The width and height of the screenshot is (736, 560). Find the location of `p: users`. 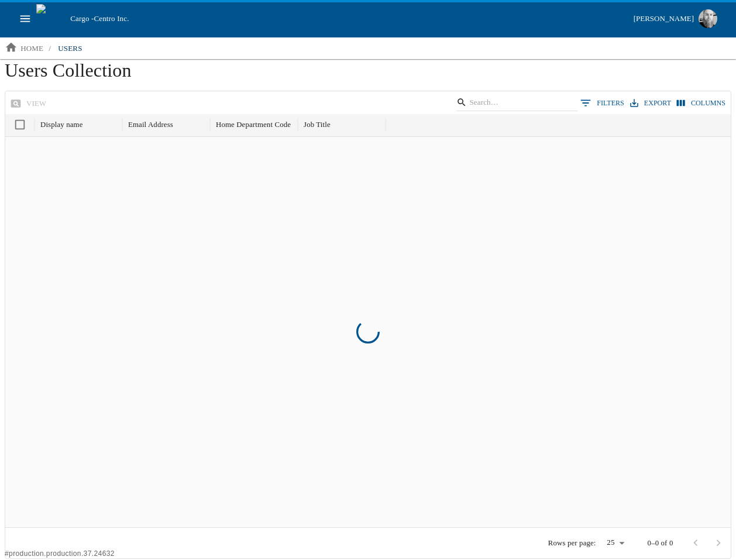

p: users is located at coordinates (70, 49).